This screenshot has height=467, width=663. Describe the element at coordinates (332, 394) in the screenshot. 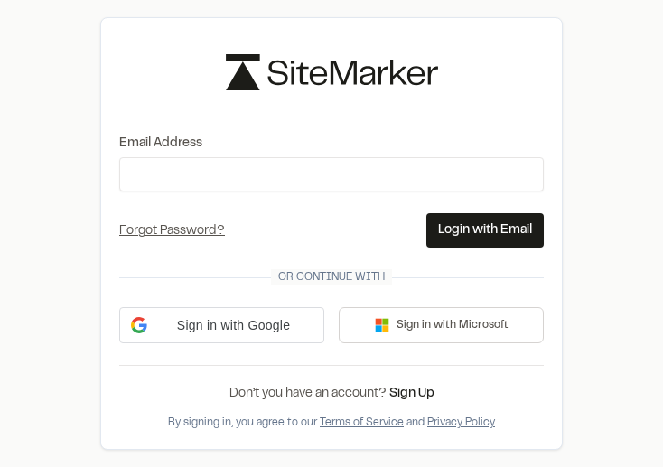

I see `div: Don’t you have an account?` at that location.